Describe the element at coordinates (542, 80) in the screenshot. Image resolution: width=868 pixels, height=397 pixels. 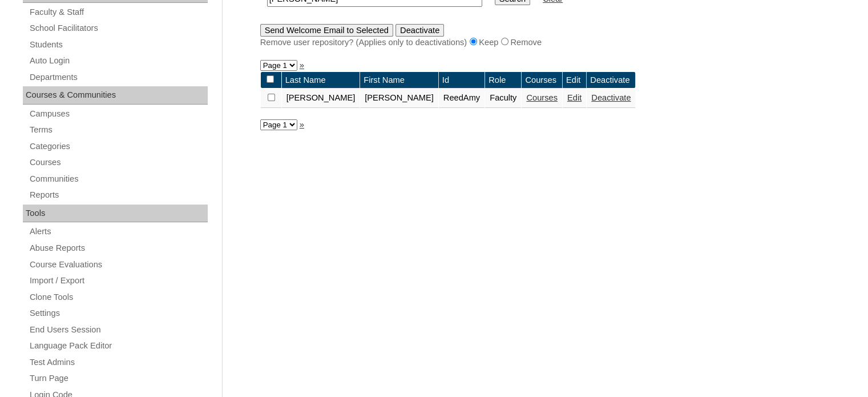
I see `td: Courses` at that location.